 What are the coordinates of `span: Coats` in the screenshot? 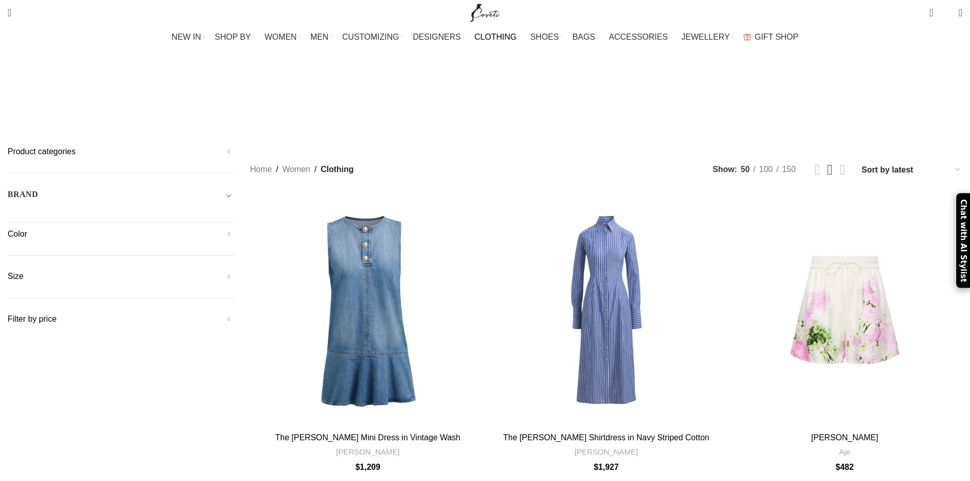 It's located at (318, 103).